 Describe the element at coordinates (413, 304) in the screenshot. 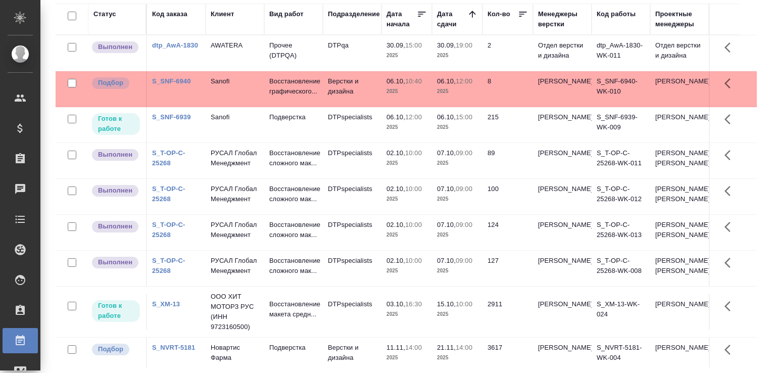

I see `p: 16:30` at that location.